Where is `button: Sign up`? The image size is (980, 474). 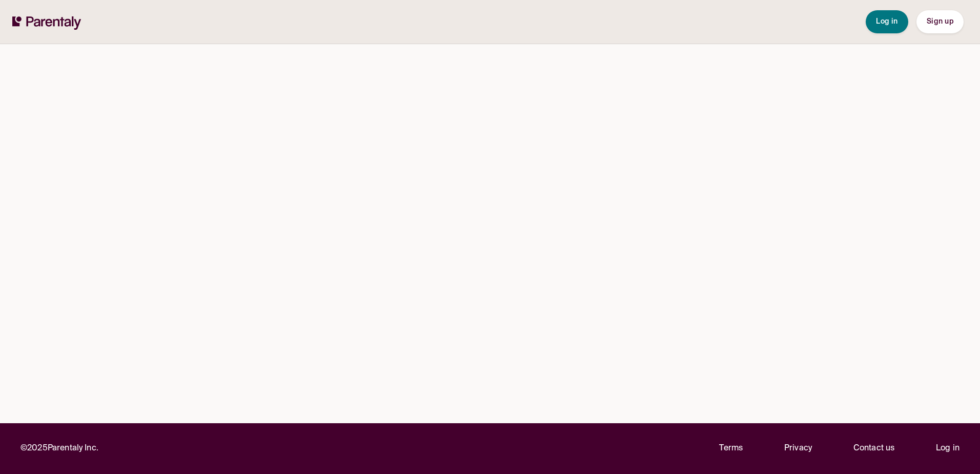 button: Sign up is located at coordinates (940, 22).